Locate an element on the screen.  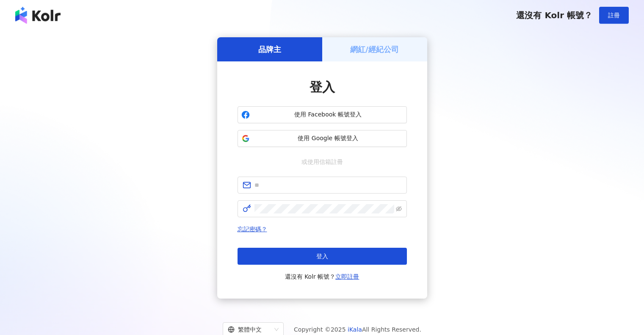
span: Copyright © 2025 All Rights Reserved. is located at coordinates (357, 329).